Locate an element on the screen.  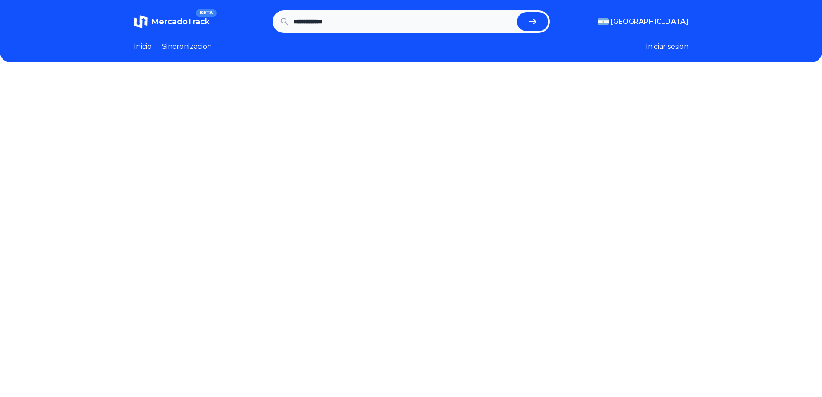
a: Sincronizacion is located at coordinates (187, 47).